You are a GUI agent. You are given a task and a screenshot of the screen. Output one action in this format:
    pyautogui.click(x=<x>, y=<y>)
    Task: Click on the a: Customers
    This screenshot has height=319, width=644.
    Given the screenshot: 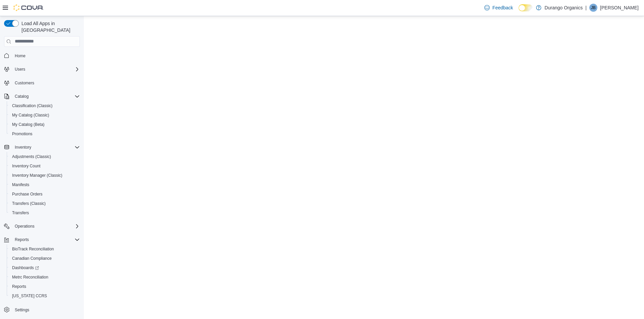 What is the action you would take?
    pyautogui.click(x=24, y=83)
    